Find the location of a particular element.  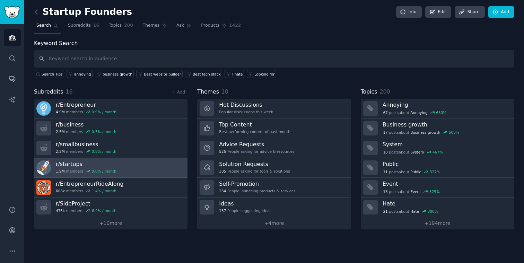

div: 0.5 % / month is located at coordinates (104, 132).